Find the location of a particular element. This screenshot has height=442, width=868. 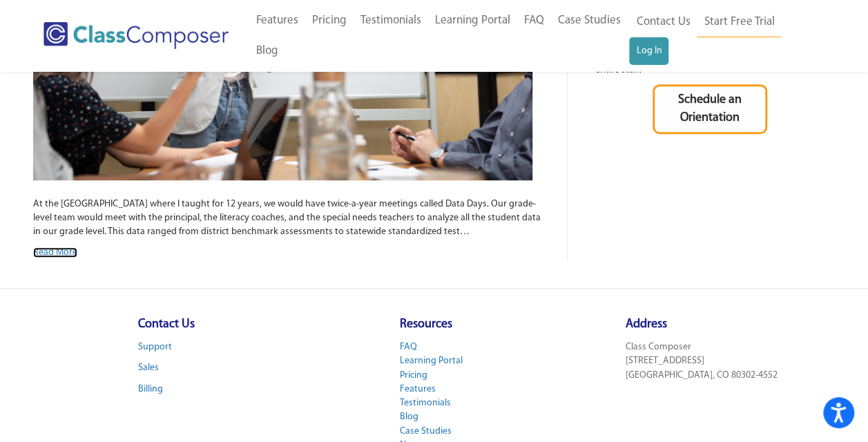

a: Schedule an Orientation is located at coordinates (710, 109).